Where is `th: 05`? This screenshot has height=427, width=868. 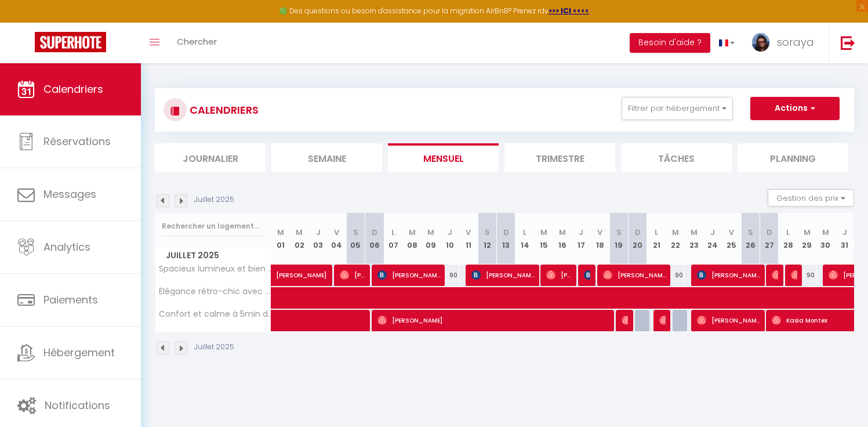 th: 05 is located at coordinates (356, 238).